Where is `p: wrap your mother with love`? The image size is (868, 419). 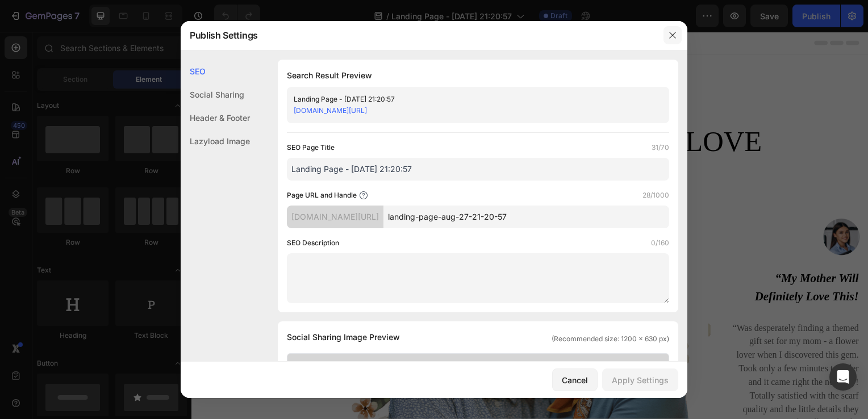
p: wrap your mother with love is located at coordinates (341, 111).